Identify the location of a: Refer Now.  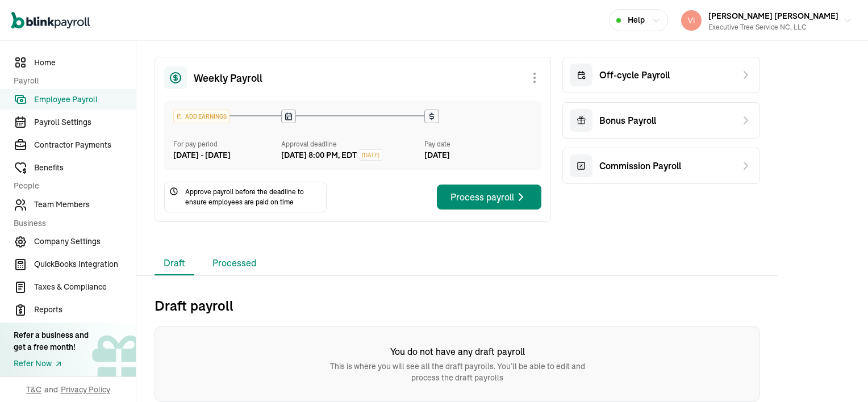
(51, 363).